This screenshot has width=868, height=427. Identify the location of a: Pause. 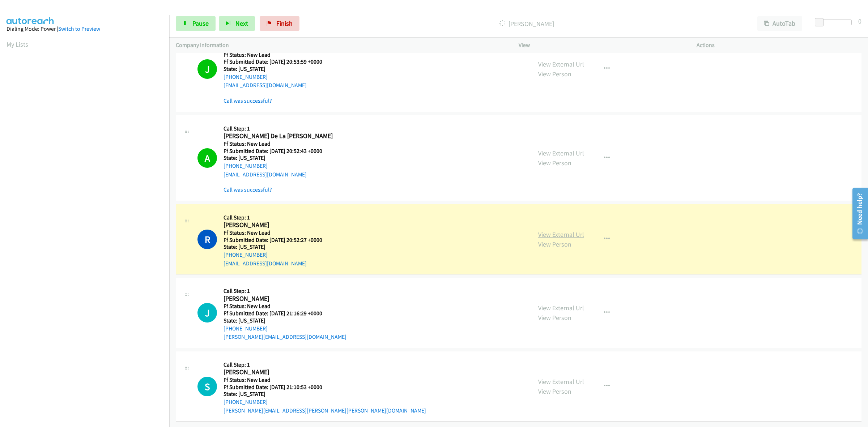
(195, 23).